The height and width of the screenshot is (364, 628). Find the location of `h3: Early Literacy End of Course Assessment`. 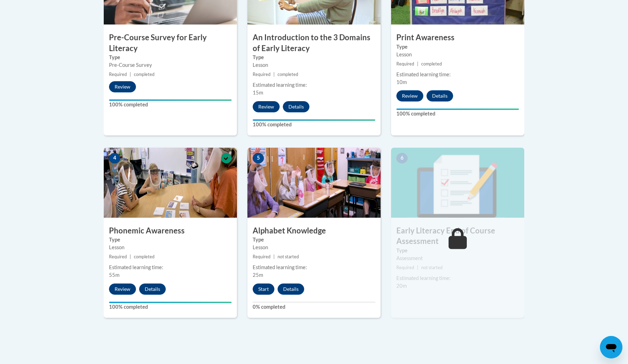

h3: Early Literacy End of Course Assessment is located at coordinates (458, 236).